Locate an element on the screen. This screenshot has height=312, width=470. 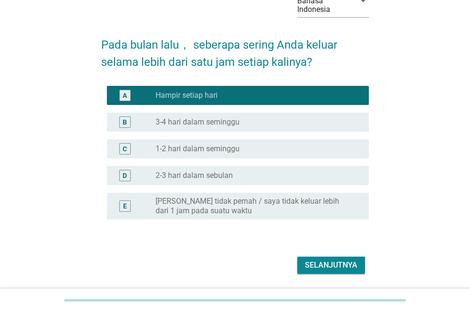
label: 1-2 hari dalam seminggu is located at coordinates (198, 149).